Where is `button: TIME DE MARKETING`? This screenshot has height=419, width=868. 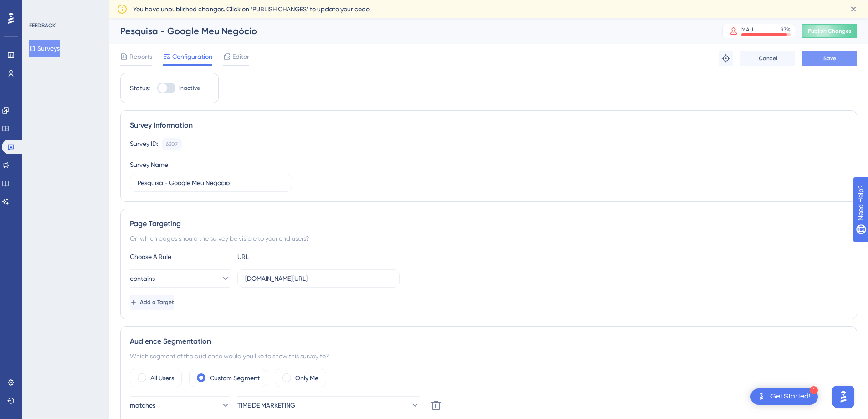 button: TIME DE MARKETING is located at coordinates (329, 405).